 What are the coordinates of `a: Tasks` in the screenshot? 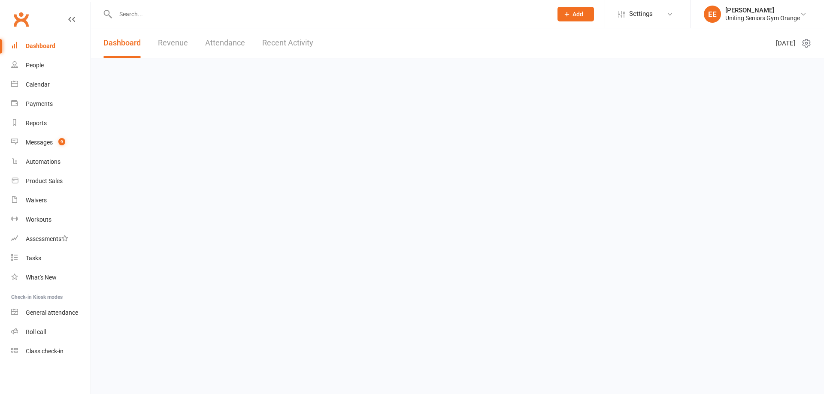 It's located at (51, 258).